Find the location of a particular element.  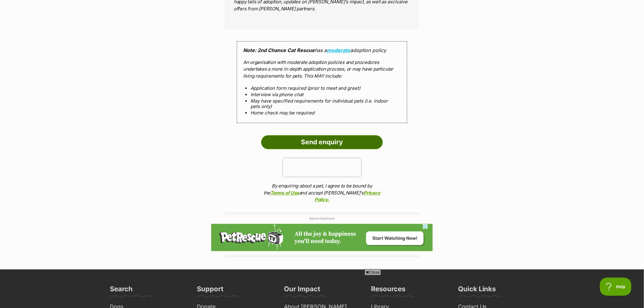

li: Home check may be required is located at coordinates (322, 112).